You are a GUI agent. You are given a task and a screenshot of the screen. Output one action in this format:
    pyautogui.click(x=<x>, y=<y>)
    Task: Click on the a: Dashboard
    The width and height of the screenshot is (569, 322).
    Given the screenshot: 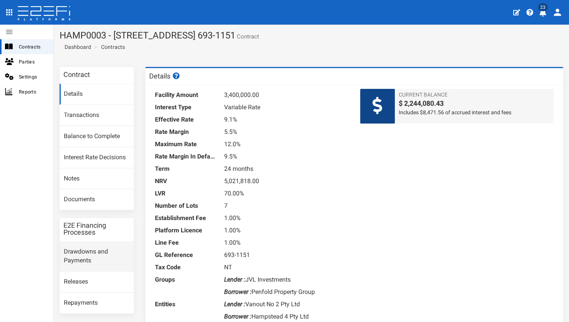 What is the action you would take?
    pyautogui.click(x=76, y=47)
    